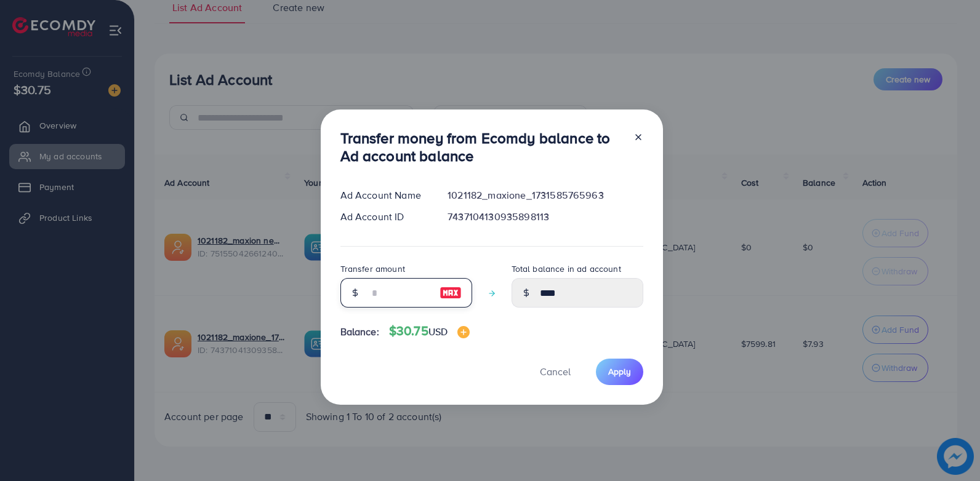  I want to click on span: USD, so click(438, 332).